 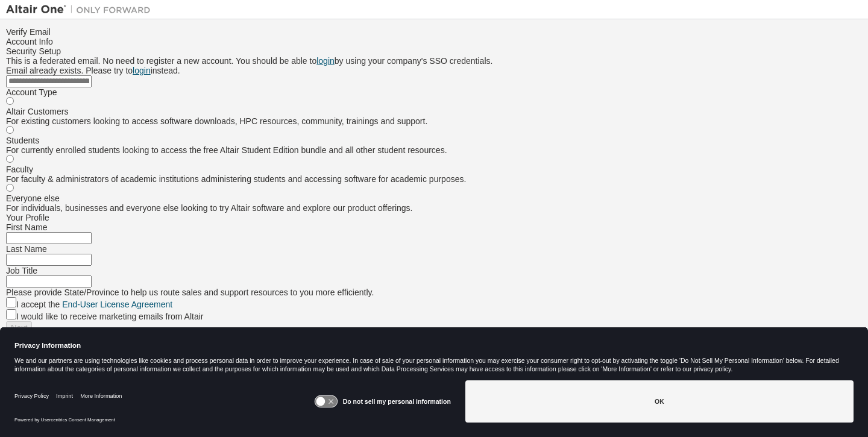 I want to click on label: First Name, so click(x=26, y=227).